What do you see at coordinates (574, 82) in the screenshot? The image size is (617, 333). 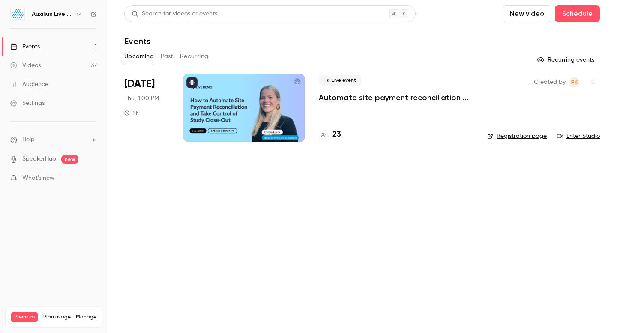 I see `span: Peter Kinchley` at bounding box center [574, 82].